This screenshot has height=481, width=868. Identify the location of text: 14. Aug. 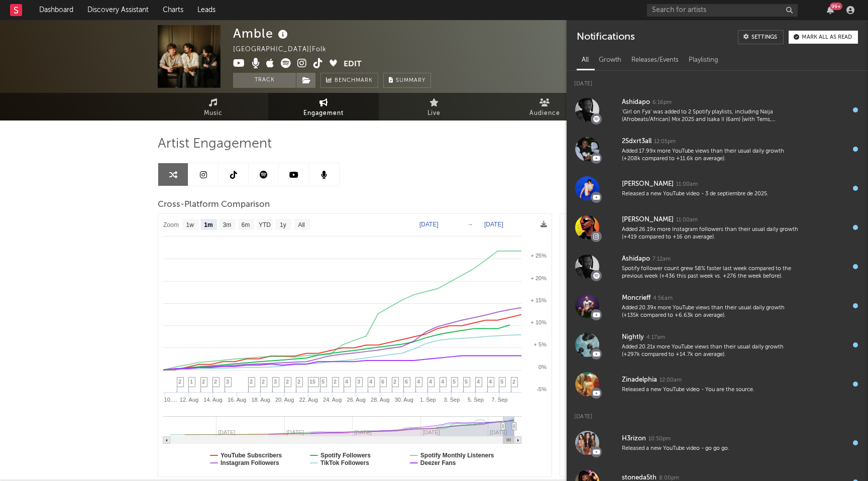
(213, 399).